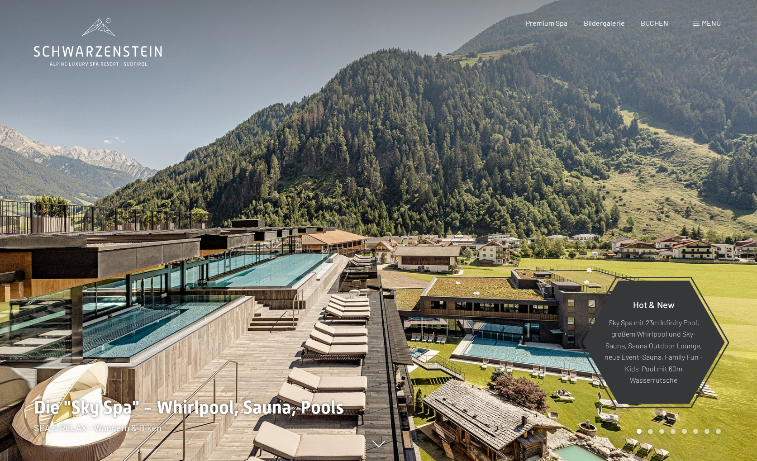  Describe the element at coordinates (695, 431) in the screenshot. I see `div: Carousel Page 6` at that location.